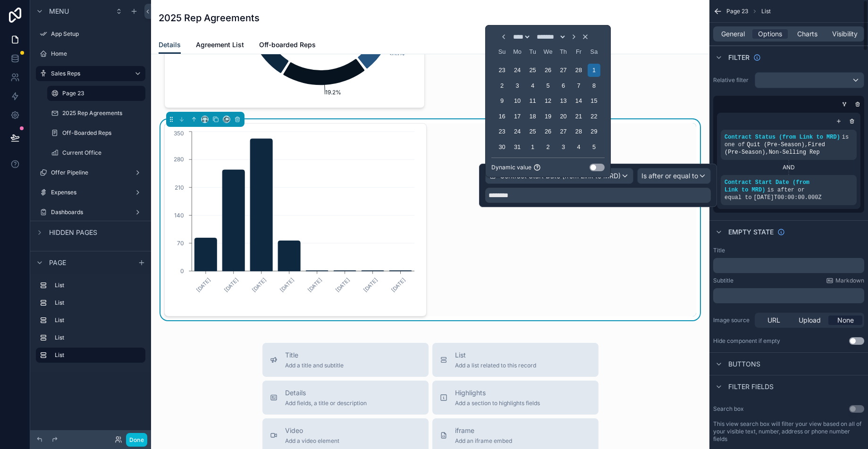 Image resolution: width=868 pixels, height=449 pixels. Describe the element at coordinates (314, 355) in the screenshot. I see `span: Title` at that location.